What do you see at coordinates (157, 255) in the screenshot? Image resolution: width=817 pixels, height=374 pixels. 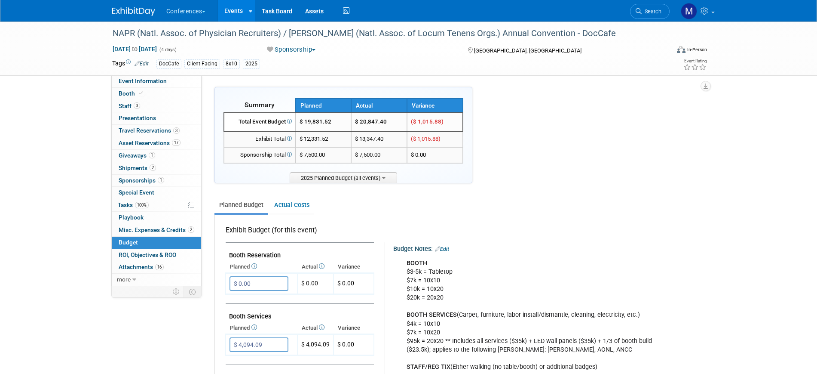 I see `a: ROI, Objectives & ROO` at bounding box center [157, 255].